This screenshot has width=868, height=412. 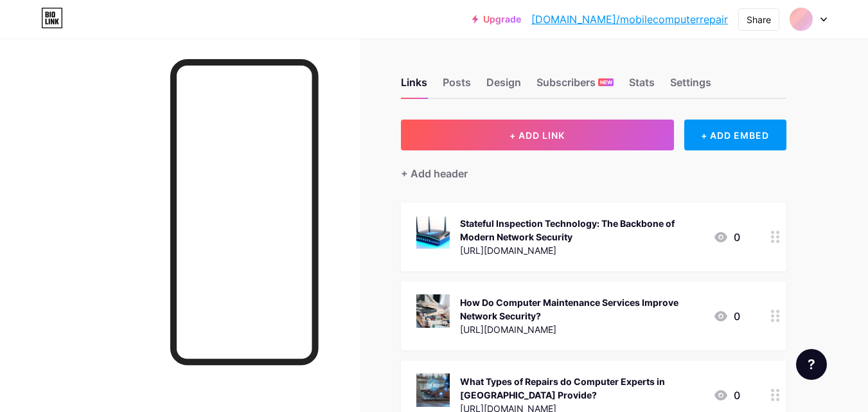 I want to click on div: Links, so click(x=414, y=86).